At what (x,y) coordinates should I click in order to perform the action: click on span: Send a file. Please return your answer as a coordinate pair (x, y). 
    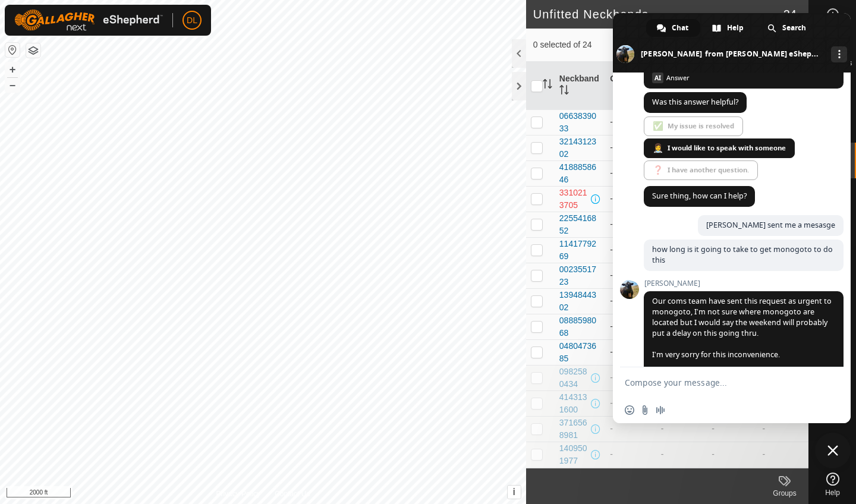
    Looking at the image, I should click on (645, 410).